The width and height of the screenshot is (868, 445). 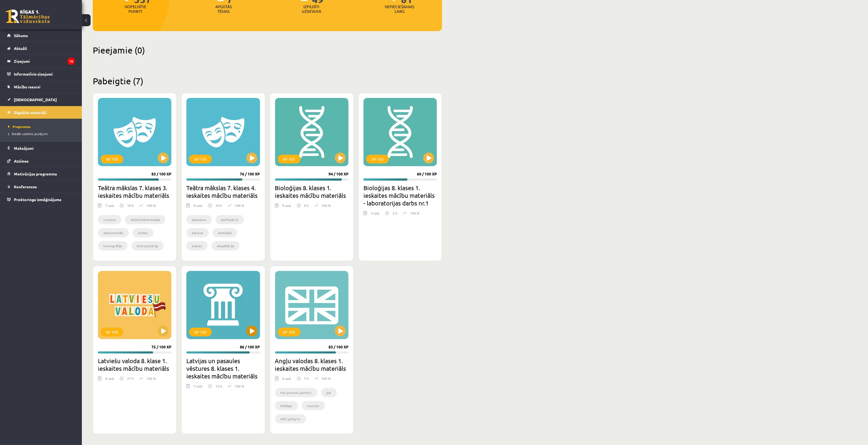 I want to click on span: Digitālie materiāli, so click(x=30, y=112).